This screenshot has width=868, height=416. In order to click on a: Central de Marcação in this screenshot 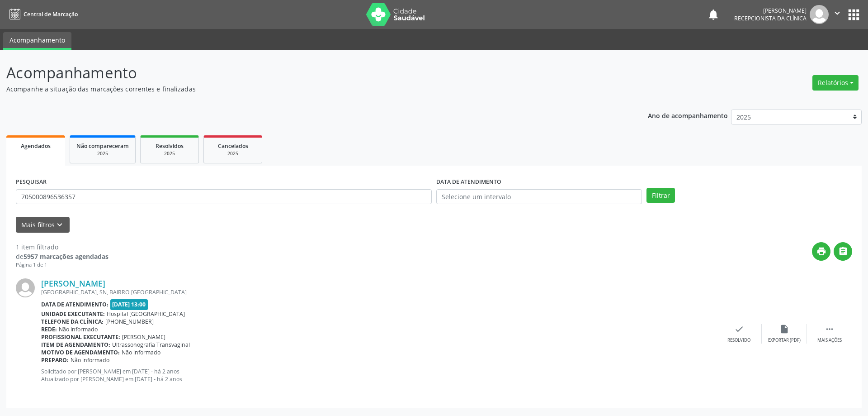, I will do `click(42, 14)`.